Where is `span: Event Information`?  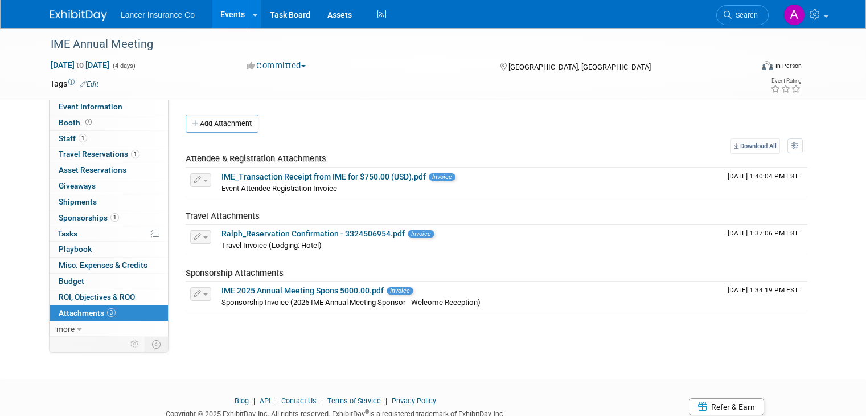
span: Event Information is located at coordinates (91, 106).